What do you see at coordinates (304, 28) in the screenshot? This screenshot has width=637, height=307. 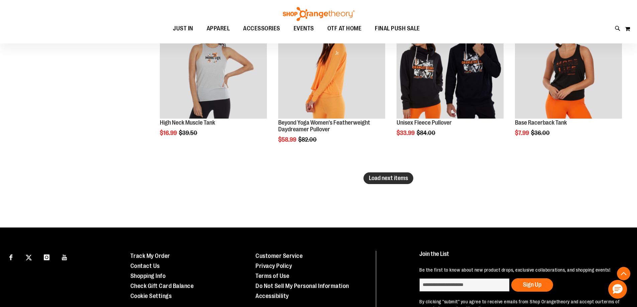 I see `span: EVENTS` at bounding box center [304, 28].